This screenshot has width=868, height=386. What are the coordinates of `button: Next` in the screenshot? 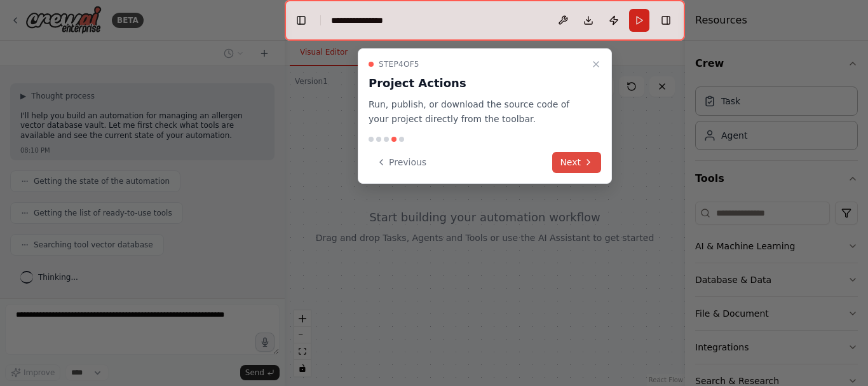 It's located at (577, 162).